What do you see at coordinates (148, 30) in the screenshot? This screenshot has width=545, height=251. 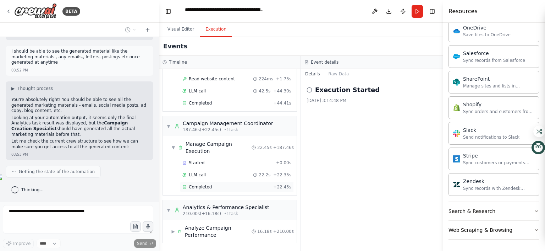 I see `button: Start a new chat` at bounding box center [148, 30].